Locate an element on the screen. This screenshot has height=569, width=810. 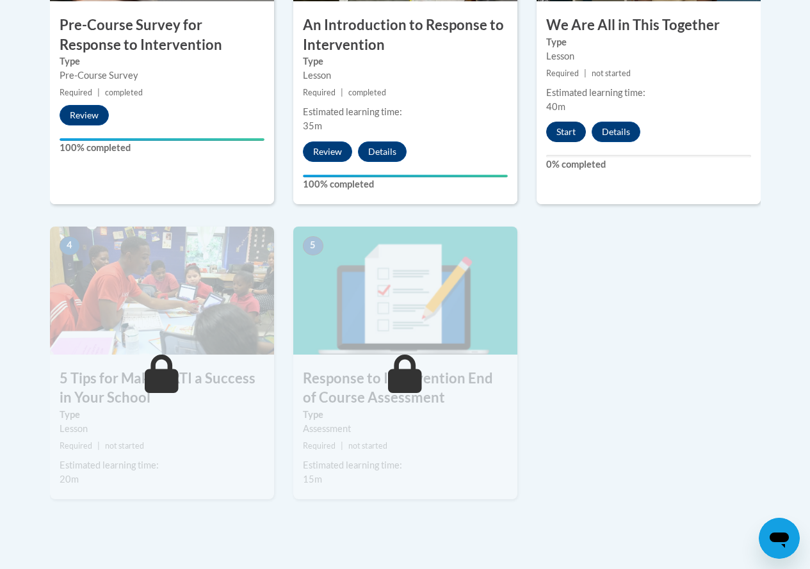
button: Start is located at coordinates (566, 132).